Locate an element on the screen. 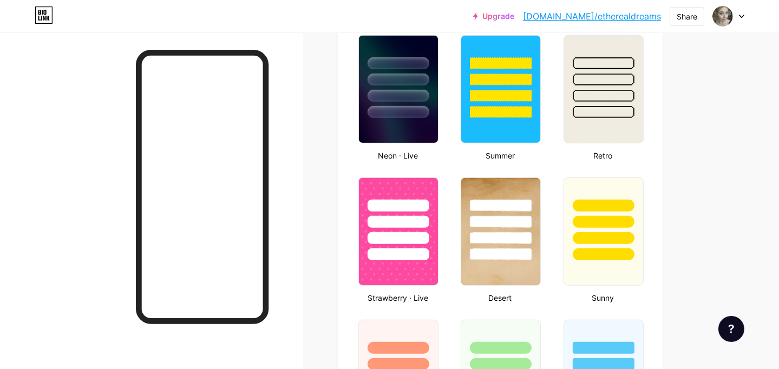 The width and height of the screenshot is (779, 369). div: Desert is located at coordinates (500, 298).